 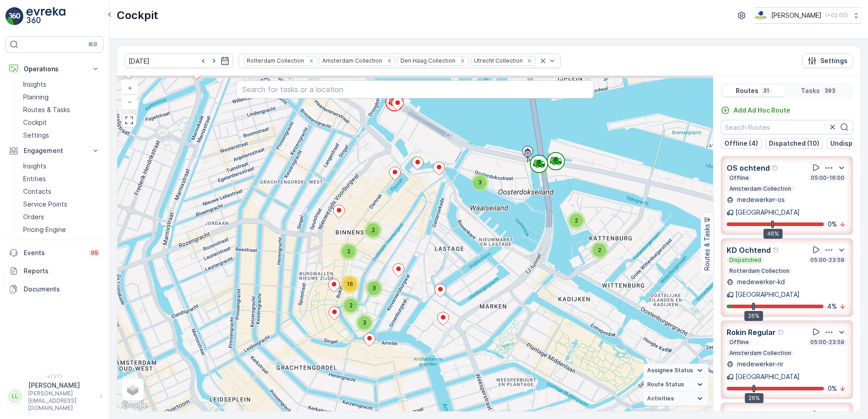 What do you see at coordinates (55, 253) in the screenshot?
I see `a: Events99` at bounding box center [55, 253].